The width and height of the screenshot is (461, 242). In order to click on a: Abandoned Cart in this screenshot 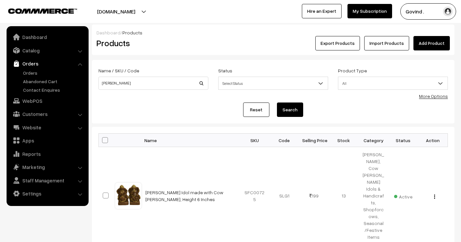, I will do `click(54, 81)`.